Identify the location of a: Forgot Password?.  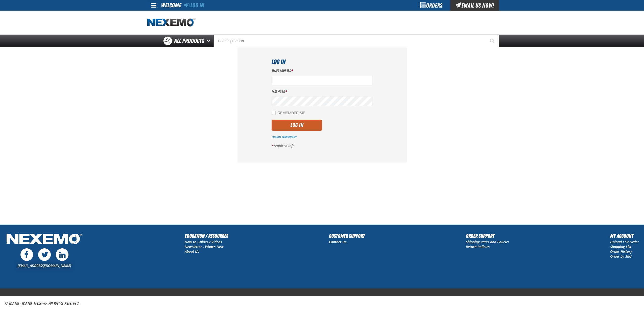
(284, 137).